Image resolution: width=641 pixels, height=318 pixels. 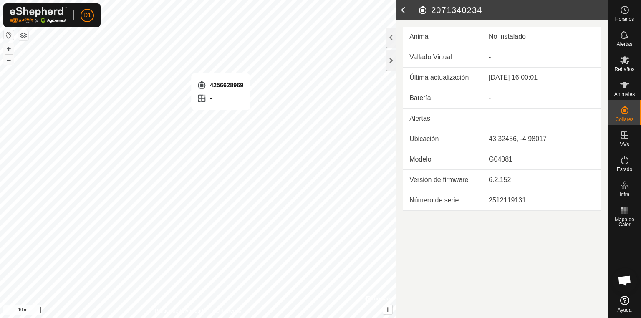 I want to click on div: 6.2.152, so click(x=541, y=180).